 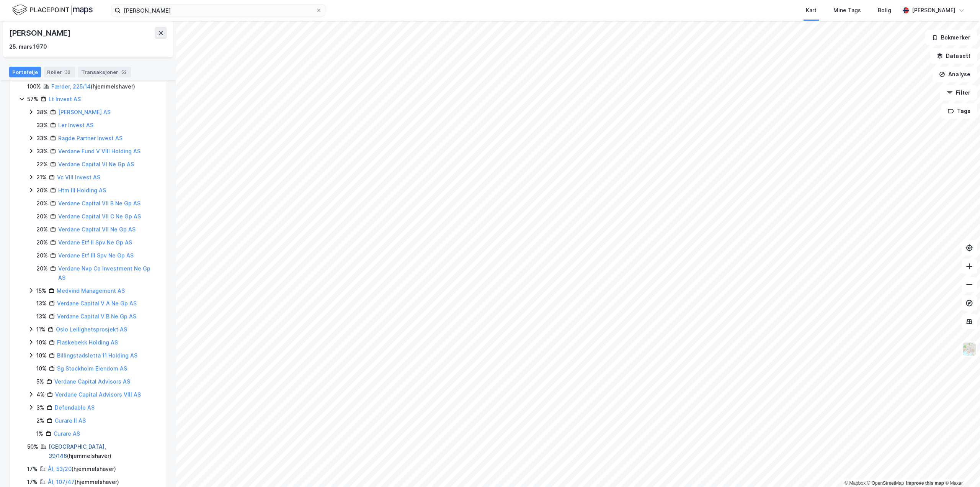 I want to click on div: Mine Tags, so click(x=848, y=10).